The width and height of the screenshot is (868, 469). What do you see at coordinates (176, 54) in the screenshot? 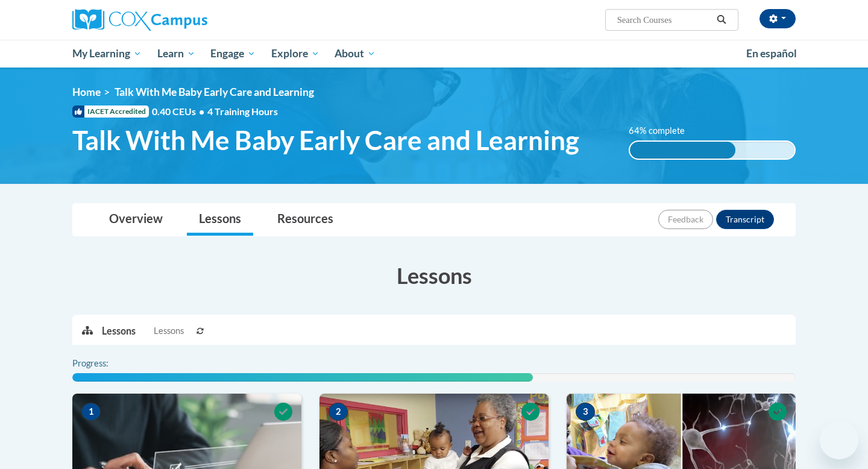
I see `span: Learn` at bounding box center [176, 54].